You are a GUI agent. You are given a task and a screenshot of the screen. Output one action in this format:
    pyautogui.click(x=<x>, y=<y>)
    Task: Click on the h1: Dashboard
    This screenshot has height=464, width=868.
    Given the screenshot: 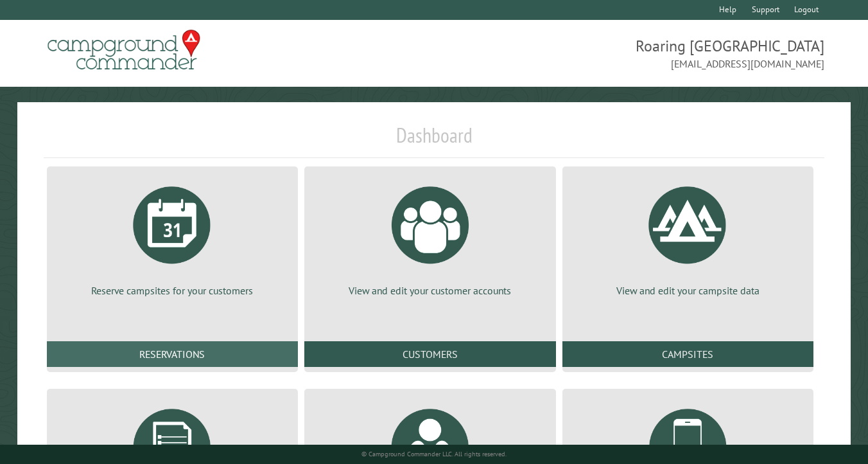 What is the action you would take?
    pyautogui.click(x=434, y=140)
    